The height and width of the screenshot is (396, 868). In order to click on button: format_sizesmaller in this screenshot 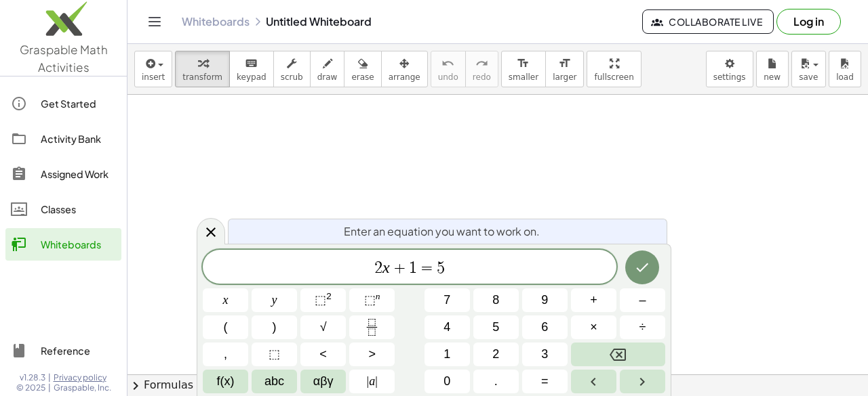, I will do `click(524, 69)`.